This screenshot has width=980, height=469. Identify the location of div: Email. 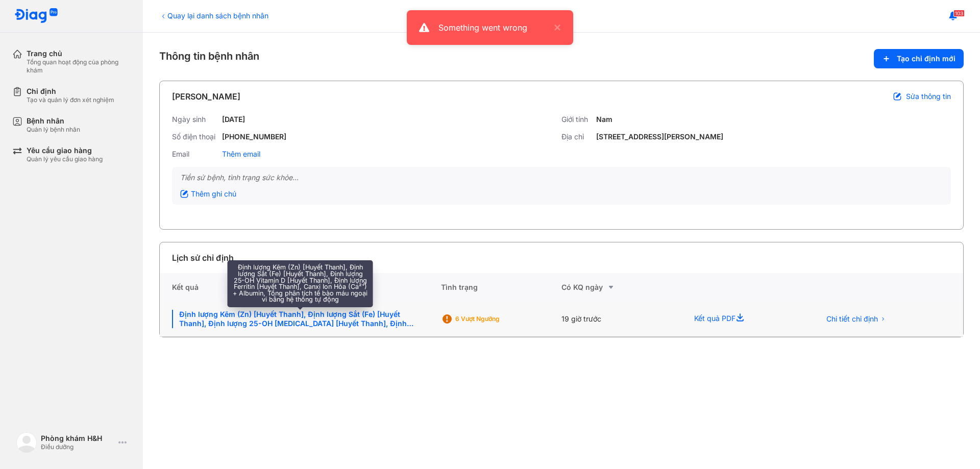
(195, 154).